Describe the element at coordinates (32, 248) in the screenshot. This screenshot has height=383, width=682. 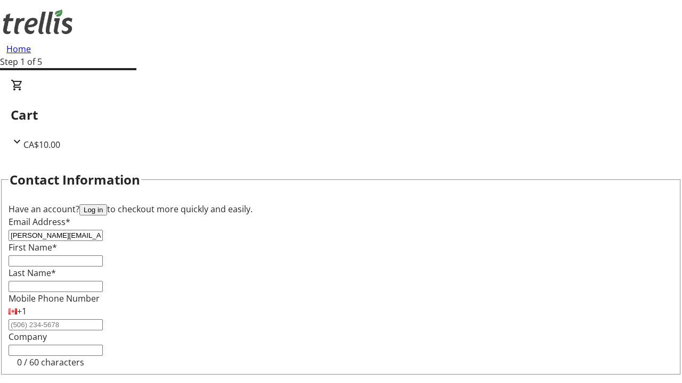
I see `label: First Name*` at that location.